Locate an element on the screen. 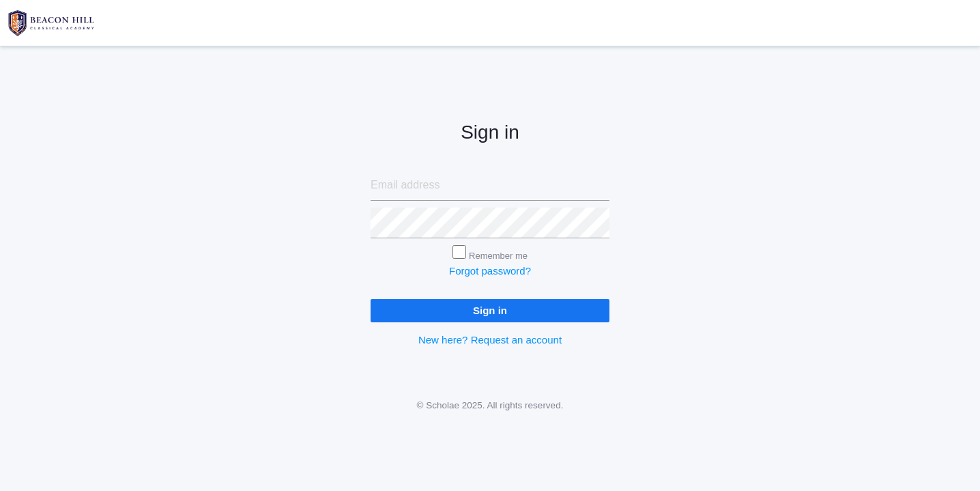  h2: Sign in is located at coordinates (490, 133).